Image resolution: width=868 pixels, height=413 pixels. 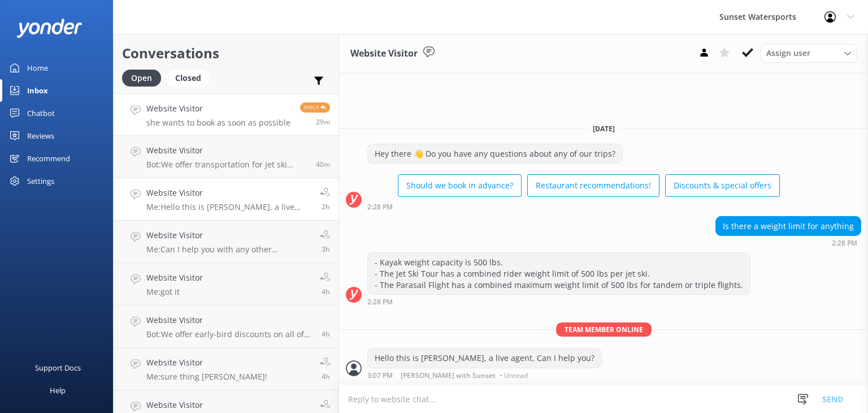 I want to click on button: Should we book in advance?, so click(x=459, y=185).